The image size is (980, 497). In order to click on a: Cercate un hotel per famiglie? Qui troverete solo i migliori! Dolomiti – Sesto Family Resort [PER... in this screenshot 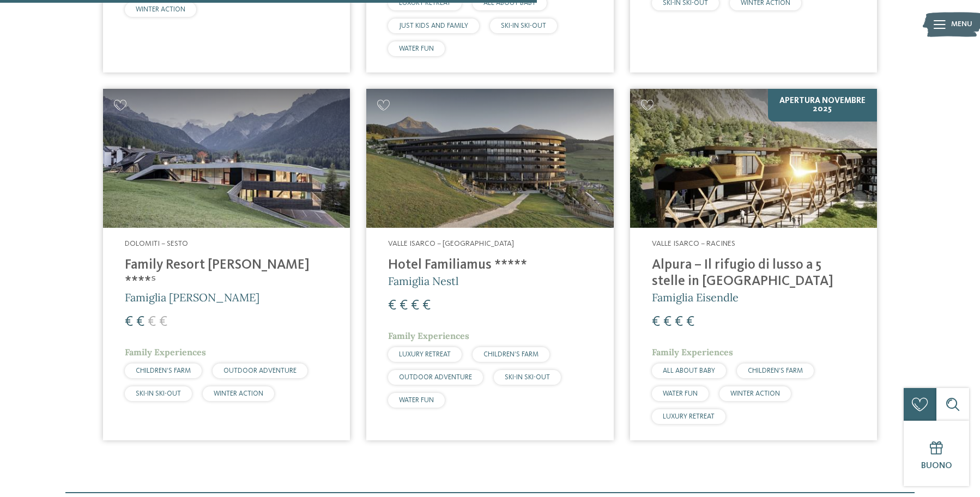, I will do `click(226, 264)`.